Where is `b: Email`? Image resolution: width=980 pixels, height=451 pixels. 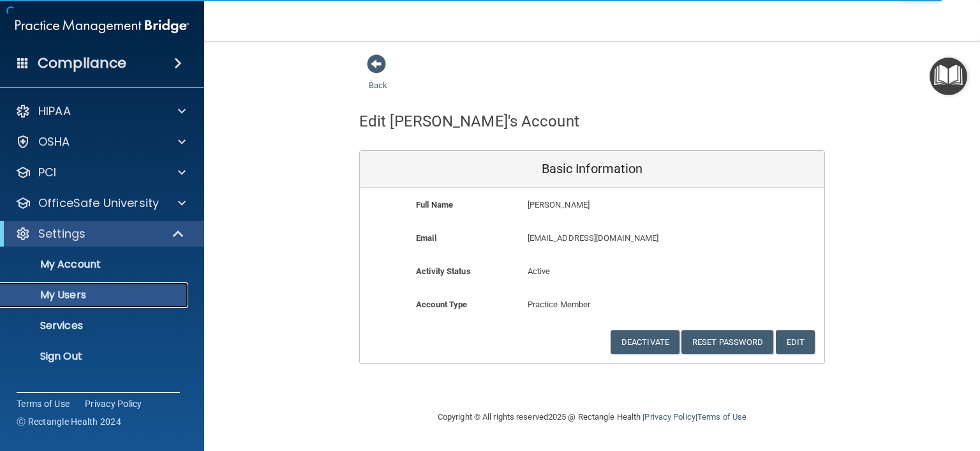 b: Email is located at coordinates (426, 238).